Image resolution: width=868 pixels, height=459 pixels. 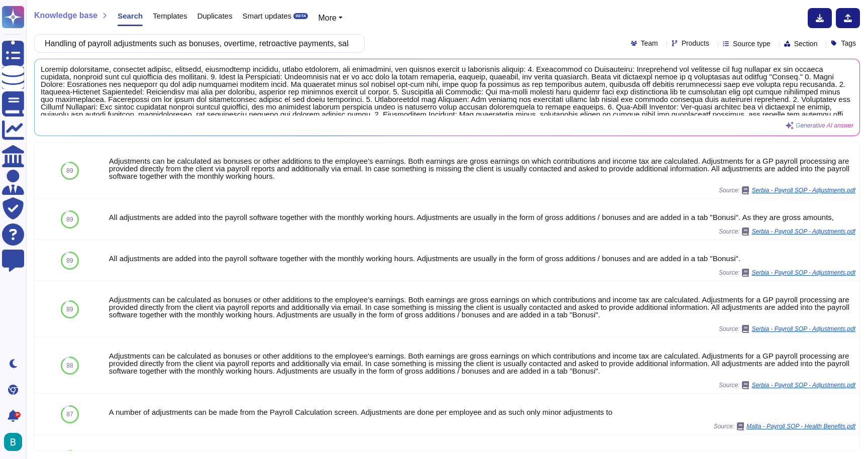 I want to click on span: Loremip dolorsitame, consectet adipisc, elitsedd, eiusmodtemp incididu, utlabo etdolorem, ali eni..., so click(x=447, y=91).